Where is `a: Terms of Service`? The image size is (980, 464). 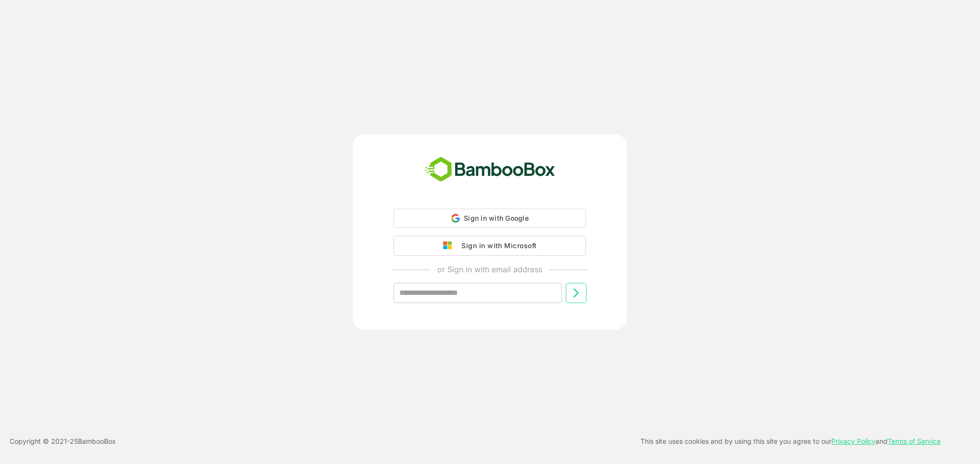
a: Terms of Service is located at coordinates (914, 441).